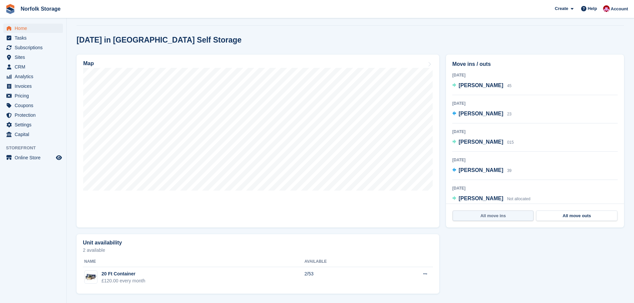 This screenshot has height=303, width=634. What do you see at coordinates (511, 142) in the screenshot?
I see `span: 015` at bounding box center [511, 142].